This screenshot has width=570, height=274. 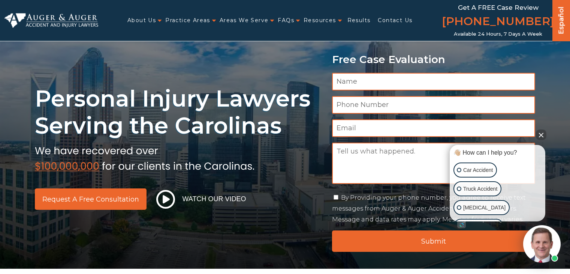 What do you see at coordinates (498, 34) in the screenshot?
I see `span: Available 24 Hours, 7 Days a Week` at bounding box center [498, 34].